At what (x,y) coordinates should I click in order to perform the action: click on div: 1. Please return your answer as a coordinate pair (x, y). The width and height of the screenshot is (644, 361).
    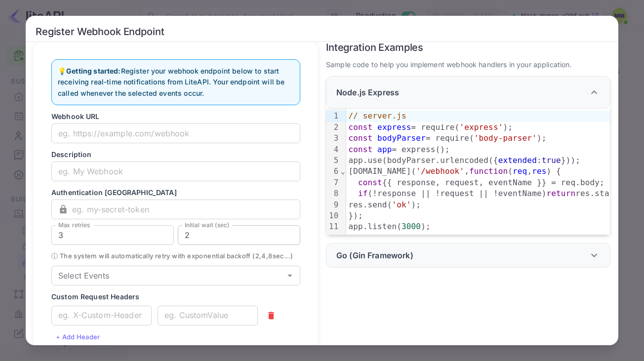
    Looking at the image, I should click on (334, 116).